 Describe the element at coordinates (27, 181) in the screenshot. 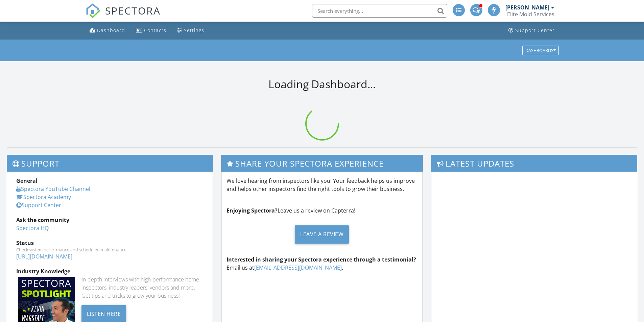

I see `strong: General` at that location.